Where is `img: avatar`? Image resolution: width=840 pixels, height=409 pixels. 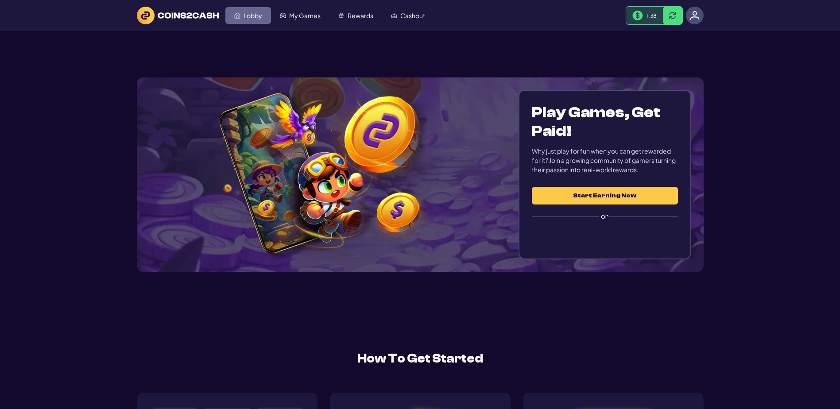
img: avatar is located at coordinates (695, 15).